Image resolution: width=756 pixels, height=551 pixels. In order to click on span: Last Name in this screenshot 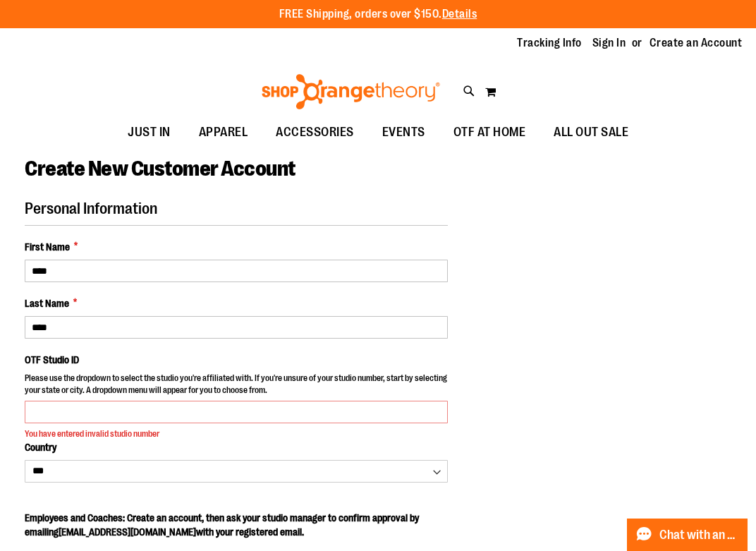, I will do `click(47, 304)`.